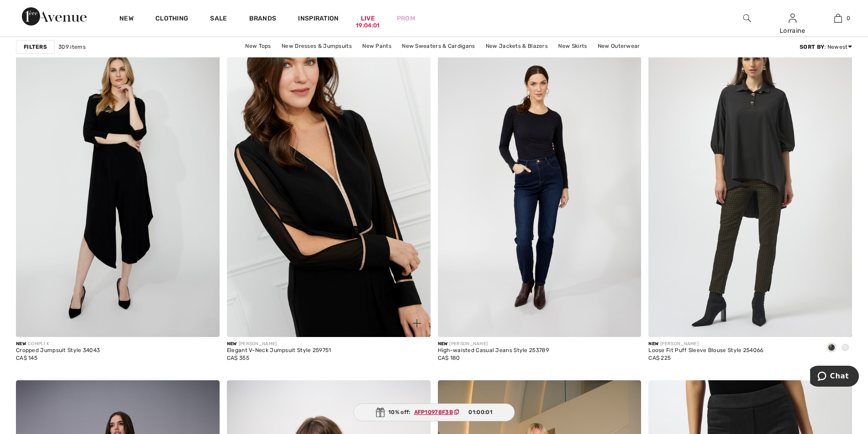 This screenshot has width=868, height=434. What do you see at coordinates (377, 46) in the screenshot?
I see `a: New Pants` at bounding box center [377, 46].